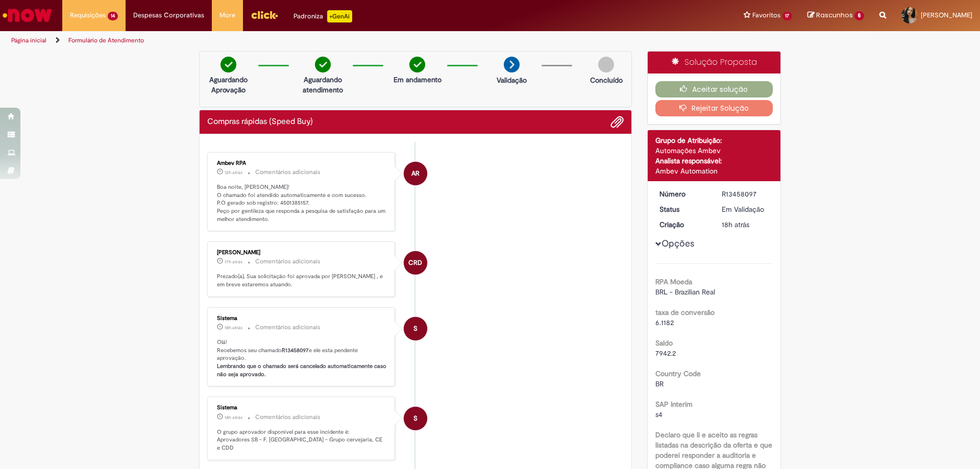 The height and width of the screenshot is (469, 980). I want to click on span: 17h atrás, so click(233, 262).